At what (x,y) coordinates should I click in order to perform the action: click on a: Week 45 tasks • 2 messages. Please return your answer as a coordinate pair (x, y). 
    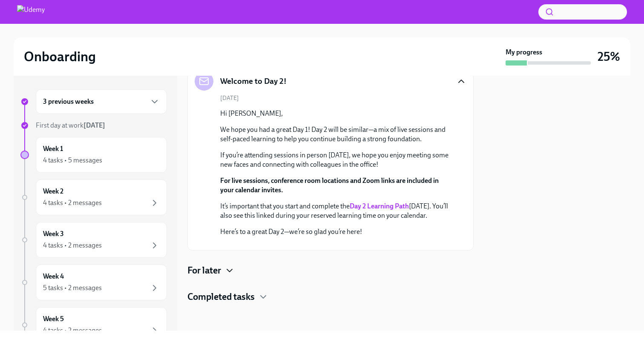
    Looking at the image, I should click on (93, 283).